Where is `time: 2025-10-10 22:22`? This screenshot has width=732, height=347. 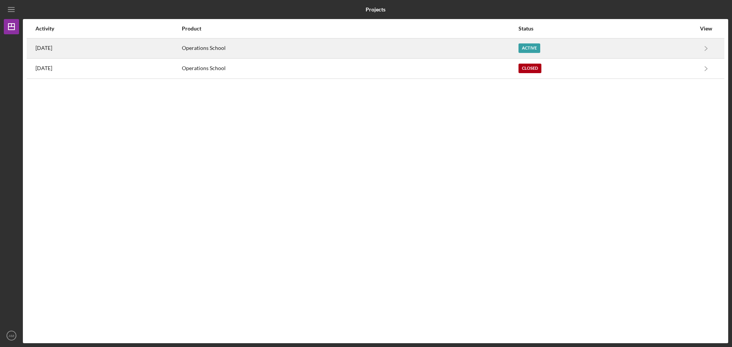
time: 2025-10-10 22:22 is located at coordinates (44, 48).